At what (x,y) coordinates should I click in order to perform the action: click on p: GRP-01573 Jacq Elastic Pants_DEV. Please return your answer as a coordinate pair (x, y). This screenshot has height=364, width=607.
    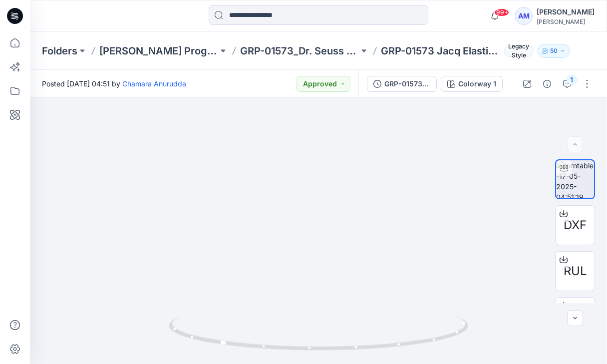
    Looking at the image, I should click on (440, 51).